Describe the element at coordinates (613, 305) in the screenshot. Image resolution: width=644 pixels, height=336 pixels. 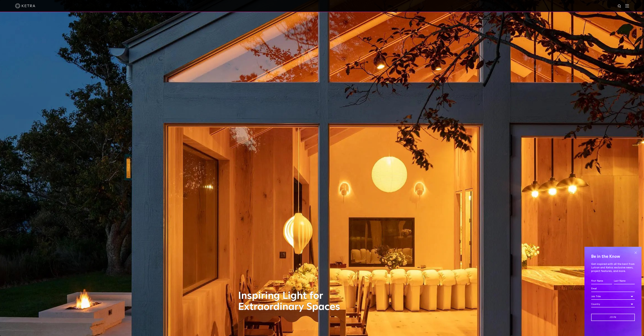
I see `div: Country` at that location.